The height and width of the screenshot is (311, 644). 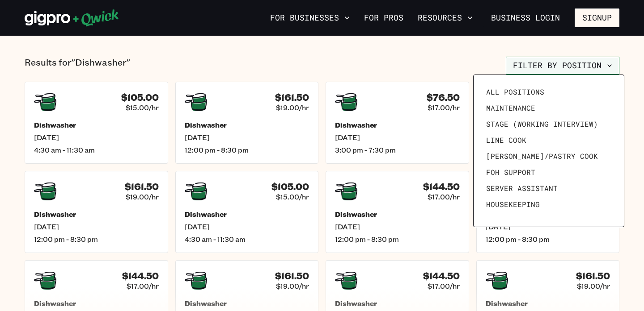 What do you see at coordinates (513, 204) in the screenshot?
I see `span: Housekeeping` at bounding box center [513, 204].